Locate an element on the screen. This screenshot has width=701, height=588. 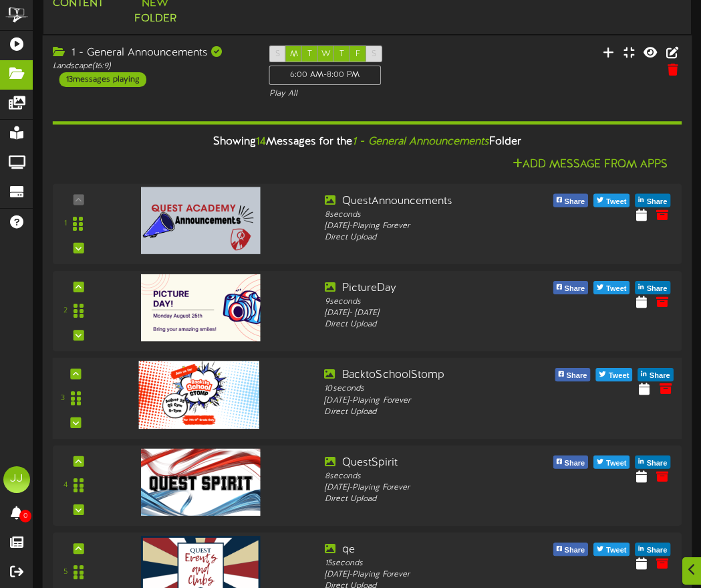
div: BacktoSchoolStomp is located at coordinates (420, 374).